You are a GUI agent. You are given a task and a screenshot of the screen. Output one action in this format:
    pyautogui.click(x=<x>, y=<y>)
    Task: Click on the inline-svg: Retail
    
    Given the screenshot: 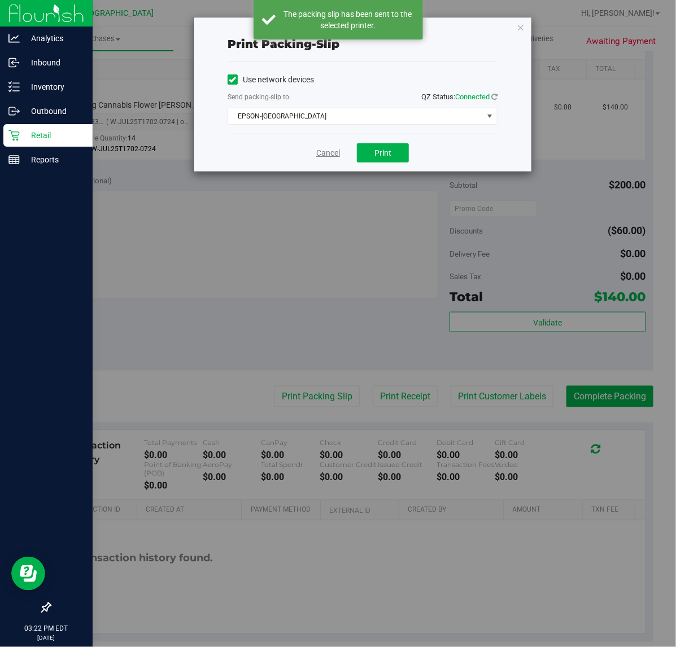 What is the action you would take?
    pyautogui.click(x=14, y=135)
    